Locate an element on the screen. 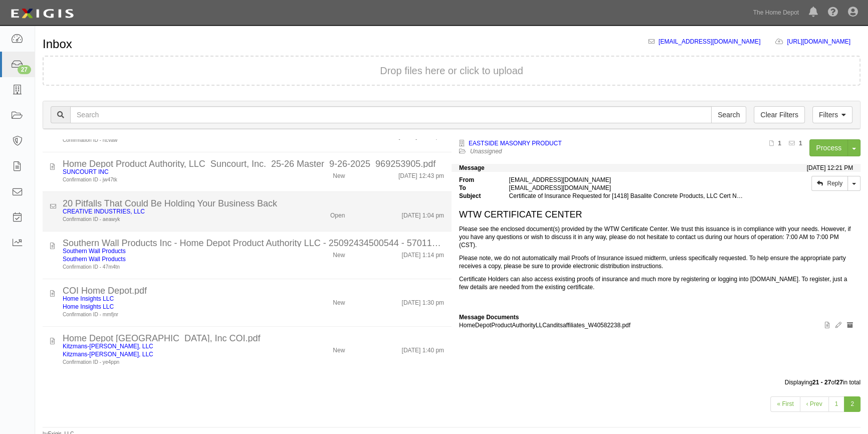 This screenshot has width=868, height=434. a: Unassigned is located at coordinates (486, 152).